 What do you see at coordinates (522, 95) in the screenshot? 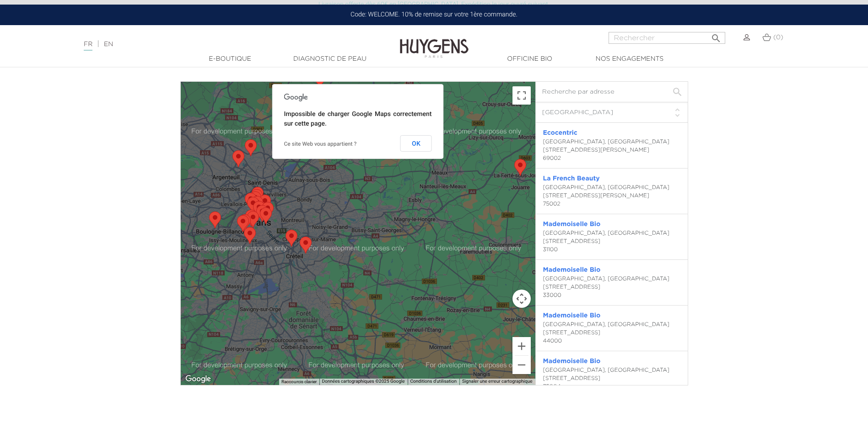
I see `button: Passer en plein écran` at bounding box center [522, 95].